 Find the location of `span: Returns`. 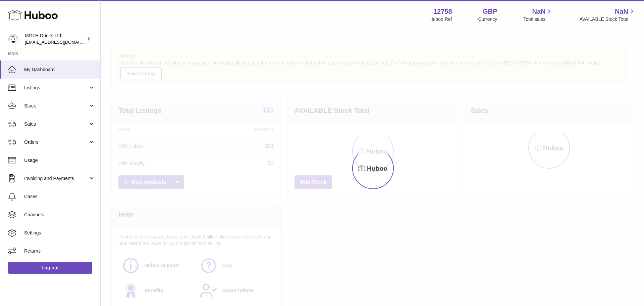

span: Returns is located at coordinates (60, 251).